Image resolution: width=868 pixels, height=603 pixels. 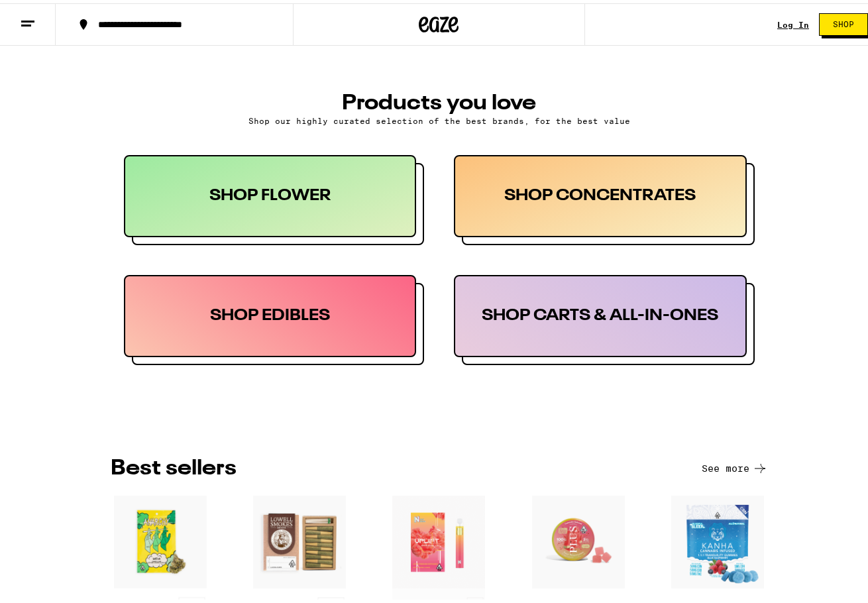 What do you see at coordinates (844, 21) in the screenshot?
I see `span: Shop` at bounding box center [844, 21].